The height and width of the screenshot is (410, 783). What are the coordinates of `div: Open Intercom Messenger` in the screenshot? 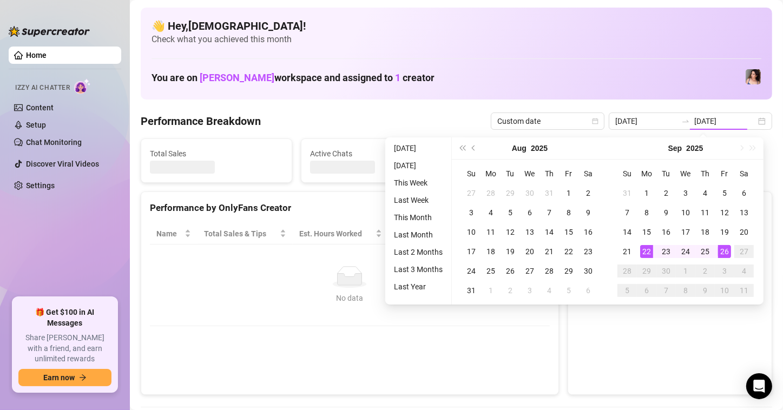 It's located at (759, 386).